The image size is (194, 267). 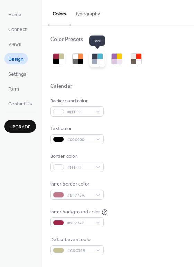 What do you see at coordinates (17, 29) in the screenshot?
I see `a: Connect` at bounding box center [17, 29].